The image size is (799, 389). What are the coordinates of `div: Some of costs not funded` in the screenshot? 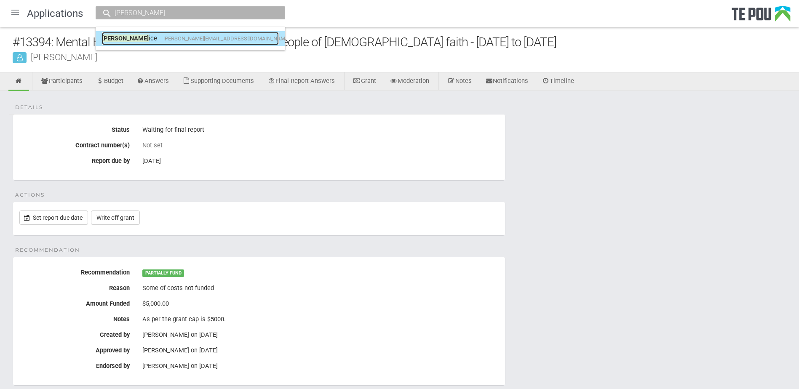 It's located at (320, 288).